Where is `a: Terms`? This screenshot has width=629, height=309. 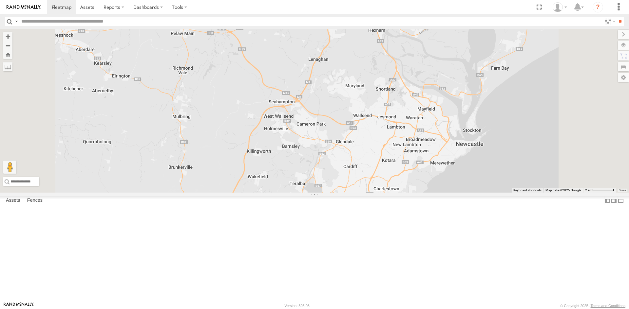
a: Terms is located at coordinates (622, 191).